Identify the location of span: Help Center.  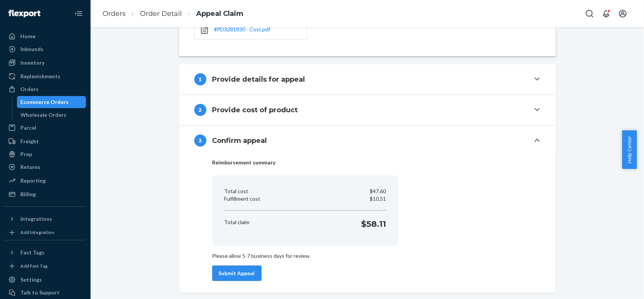
(629, 150).